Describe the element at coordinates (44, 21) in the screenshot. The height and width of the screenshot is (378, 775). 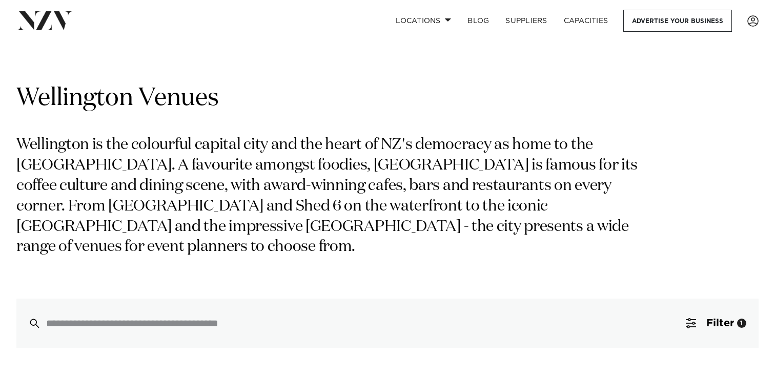
I see `img: nzv-logo.png` at that location.